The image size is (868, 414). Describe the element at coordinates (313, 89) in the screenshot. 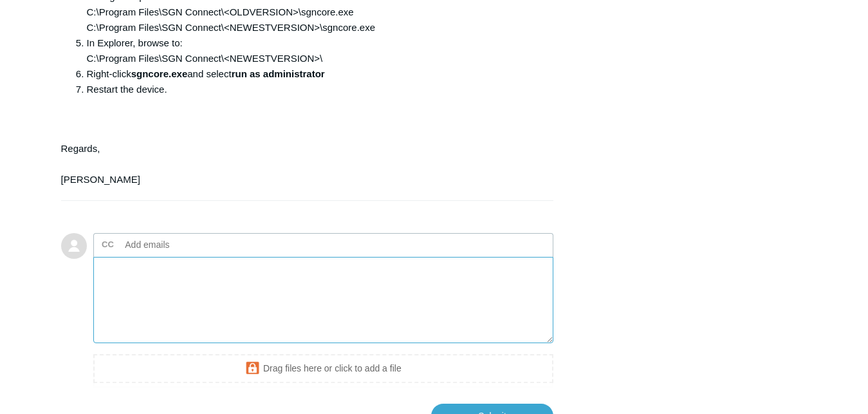

I see `li: Restart the device.` at that location.